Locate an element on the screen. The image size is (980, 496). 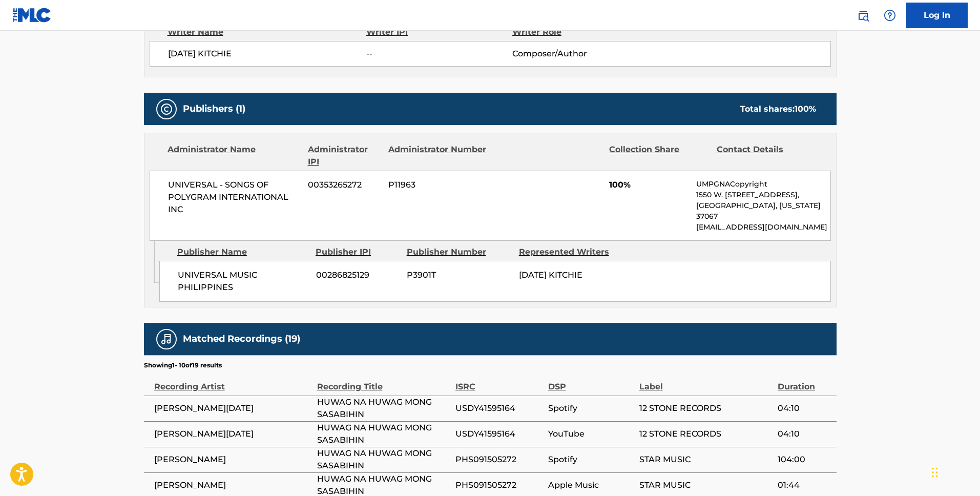
div: Publisher IPI is located at coordinates (357, 252).